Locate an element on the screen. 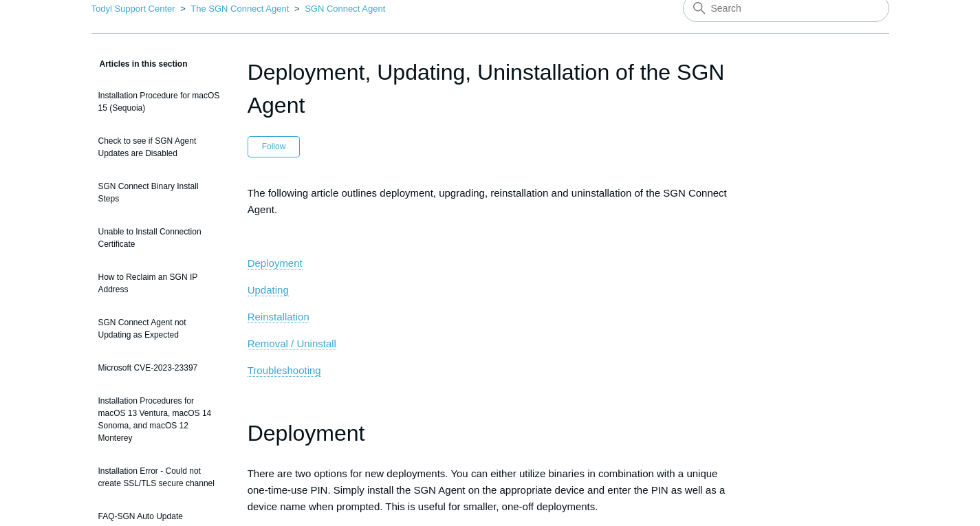  a: SGN Connect Binary Install Steps is located at coordinates (159, 192).